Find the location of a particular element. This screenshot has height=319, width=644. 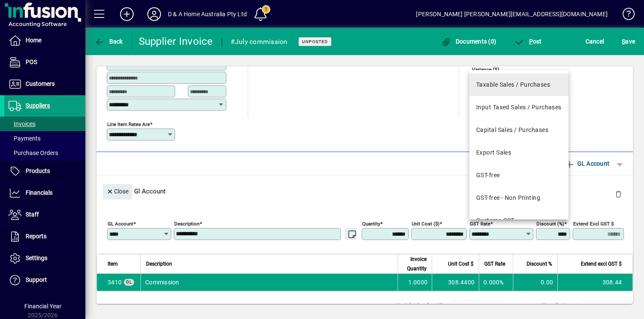

span: ave is located at coordinates (628, 41).